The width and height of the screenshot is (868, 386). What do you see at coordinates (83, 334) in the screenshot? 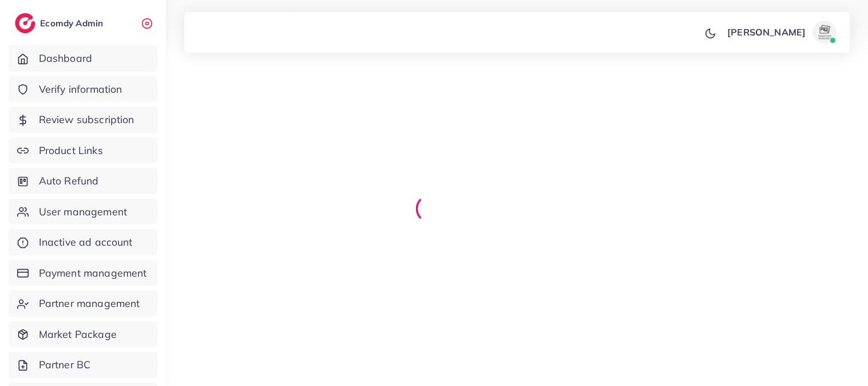
I see `a: Market Package` at bounding box center [83, 334].